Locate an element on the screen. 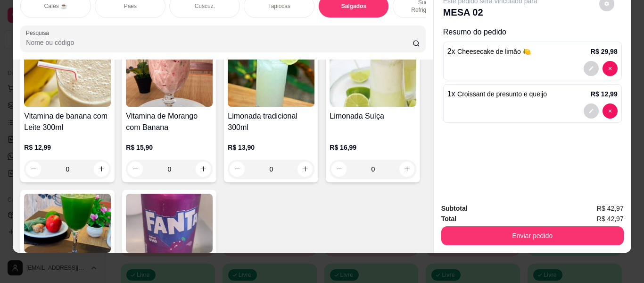 This screenshot has width=644, height=283. p: Cafés ☕ is located at coordinates (56, 6).